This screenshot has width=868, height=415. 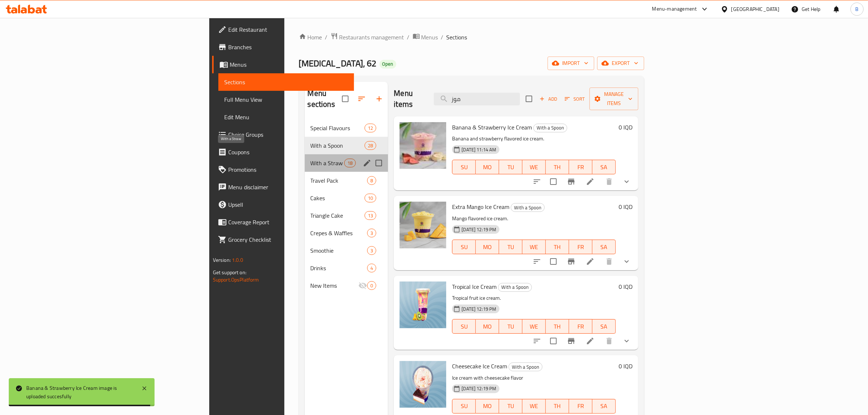 I want to click on span: Restaurants management, so click(x=372, y=37).